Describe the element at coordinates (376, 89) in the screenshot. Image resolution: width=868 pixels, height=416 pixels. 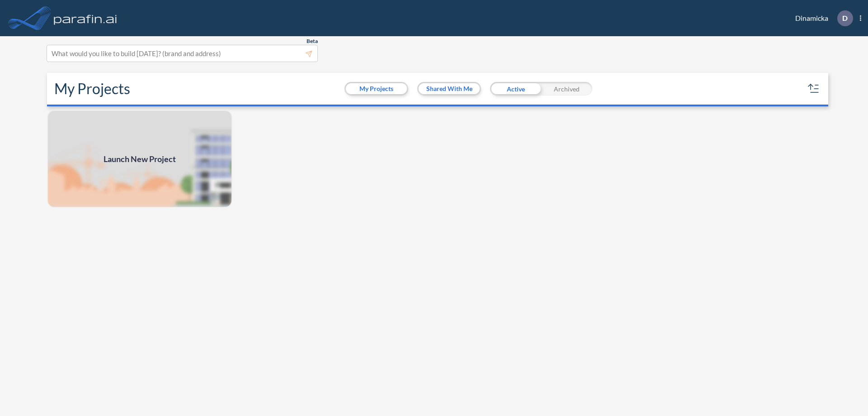
I see `button: My Projects` at that location.